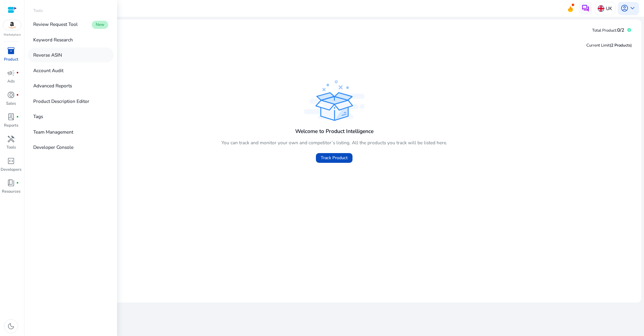 This screenshot has width=644, height=336. Describe the element at coordinates (632, 8) in the screenshot. I see `span: keyboard_arrow_down` at that location.